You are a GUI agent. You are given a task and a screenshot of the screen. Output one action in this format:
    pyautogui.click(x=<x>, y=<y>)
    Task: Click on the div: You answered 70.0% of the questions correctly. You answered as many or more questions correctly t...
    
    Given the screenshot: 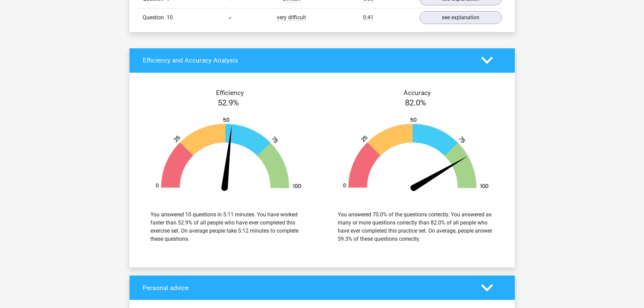 What is the action you would take?
    pyautogui.click(x=416, y=227)
    